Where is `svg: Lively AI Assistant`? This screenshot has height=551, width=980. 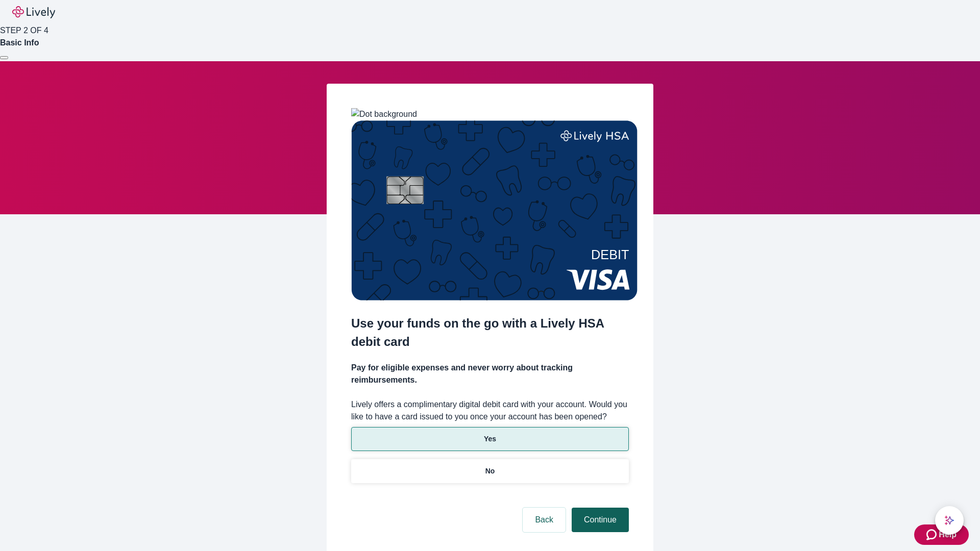
svg: Lively AI Assistant is located at coordinates (949, 521).